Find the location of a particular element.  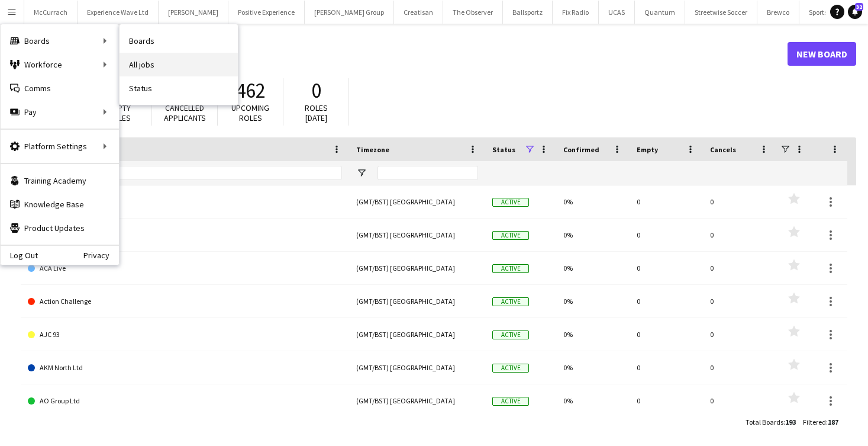

button: Creatisan is located at coordinates (419, 12).